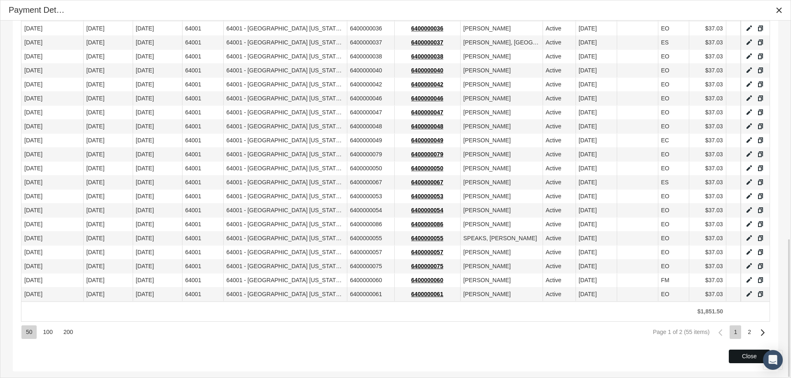  What do you see at coordinates (673, 281) in the screenshot?
I see `td: FM` at bounding box center [673, 281].